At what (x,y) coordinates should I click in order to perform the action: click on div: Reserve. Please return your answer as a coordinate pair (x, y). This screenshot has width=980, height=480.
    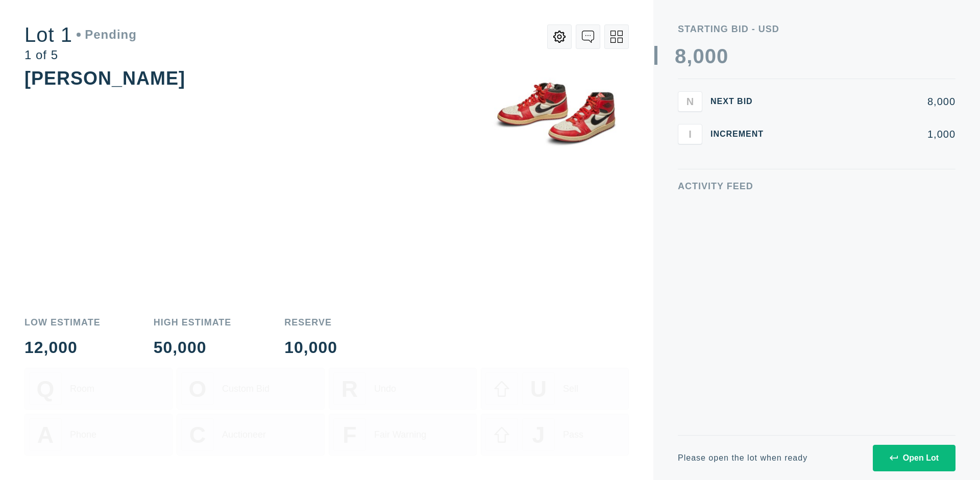
    Looking at the image, I should click on (311, 322).